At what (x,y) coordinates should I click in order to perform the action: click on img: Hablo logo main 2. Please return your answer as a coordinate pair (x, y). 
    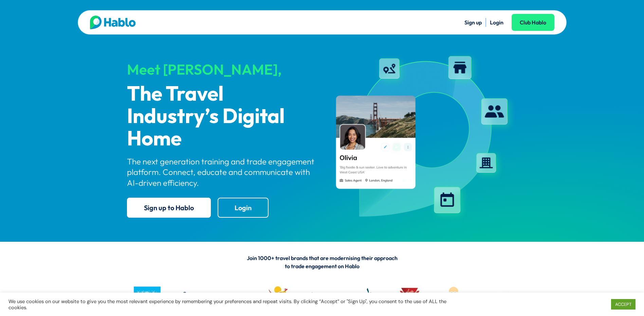
    Looking at the image, I should click on (112, 22).